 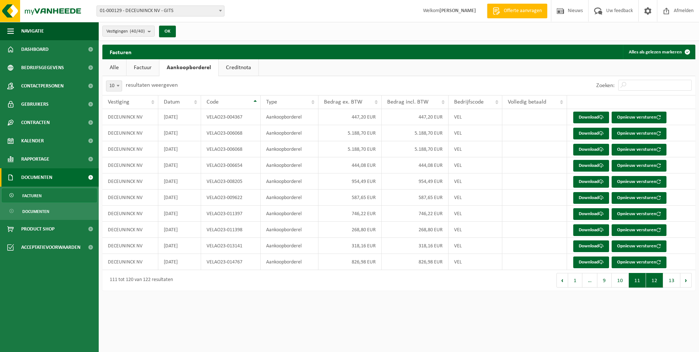 What do you see at coordinates (415, 246) in the screenshot?
I see `td: 318,16 EUR` at bounding box center [415, 246].